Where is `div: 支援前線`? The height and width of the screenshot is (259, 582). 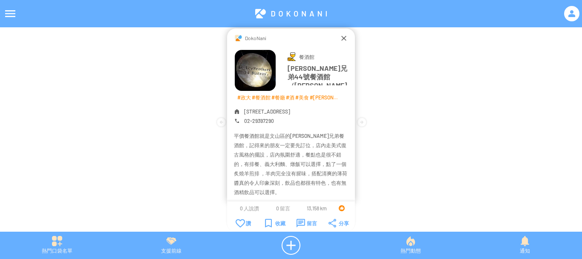 div: 支援前線 is located at coordinates (171, 245).